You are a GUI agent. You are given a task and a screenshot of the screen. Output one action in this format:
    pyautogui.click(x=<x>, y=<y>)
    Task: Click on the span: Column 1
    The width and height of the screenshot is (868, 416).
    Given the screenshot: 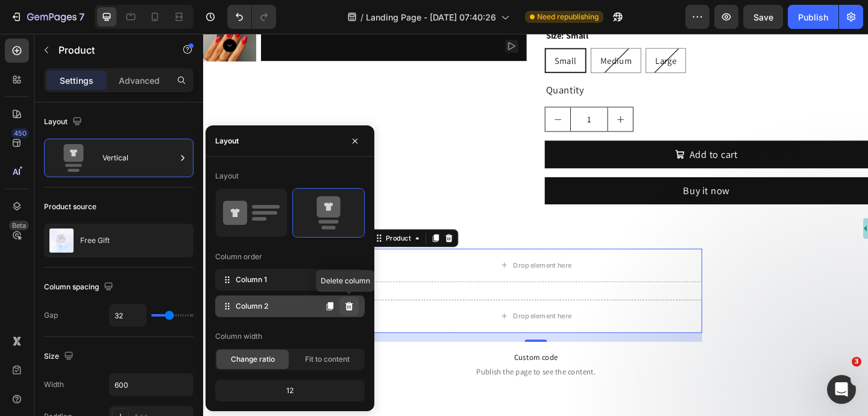 What is the action you would take?
    pyautogui.click(x=252, y=280)
    